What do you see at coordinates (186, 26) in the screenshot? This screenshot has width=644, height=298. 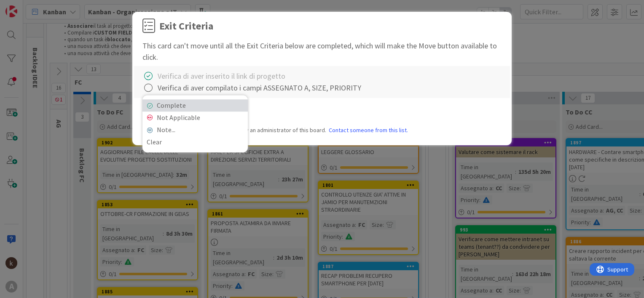 I see `div: Exit Criteria` at bounding box center [186, 26].